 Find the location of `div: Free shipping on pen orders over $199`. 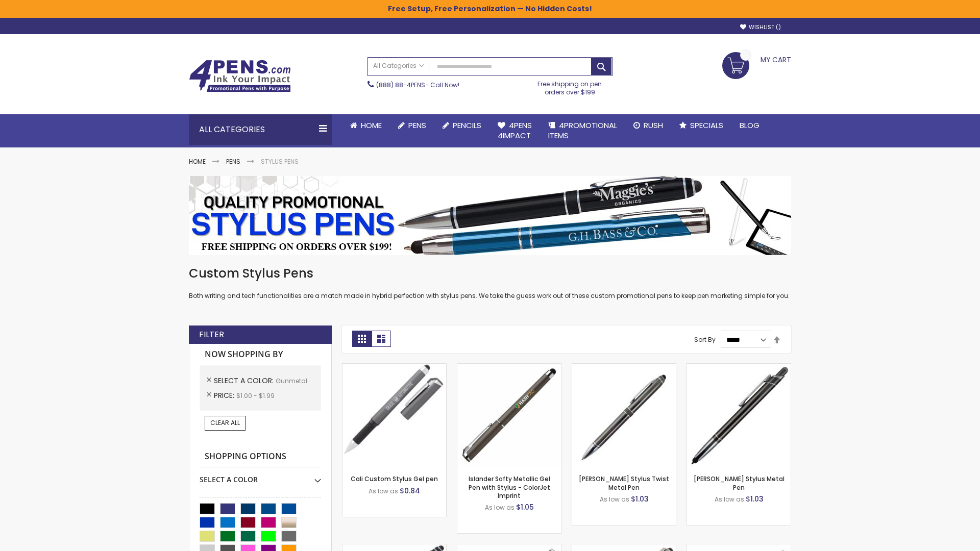

div: Free shipping on pen orders over $199 is located at coordinates (570, 86).